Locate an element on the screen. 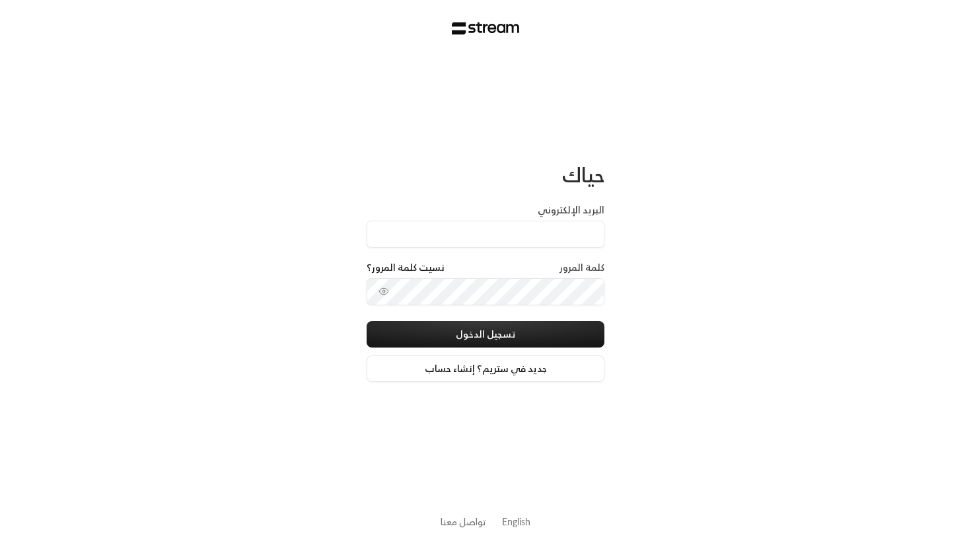  a: تواصل معنا is located at coordinates (463, 521).